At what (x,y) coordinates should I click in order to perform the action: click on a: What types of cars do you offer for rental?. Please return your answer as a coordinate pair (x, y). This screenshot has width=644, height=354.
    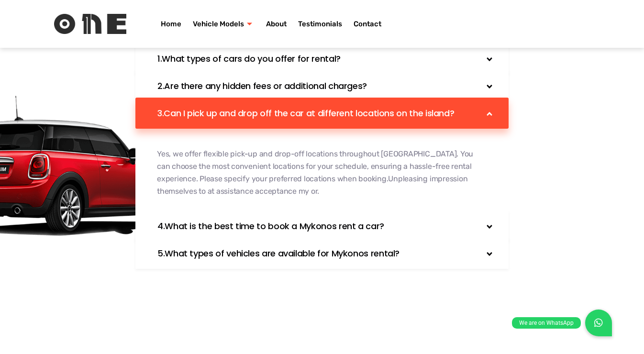
    Looking at the image, I should click on (322, 58).